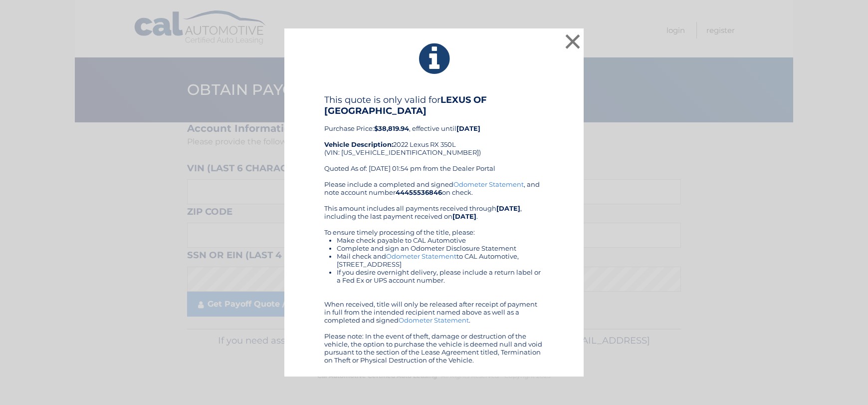 This screenshot has width=868, height=405. Describe the element at coordinates (440, 276) in the screenshot. I see `li: If you desire overnight delivery, please include a return label or a Fed Ex or UPS account number.` at that location.